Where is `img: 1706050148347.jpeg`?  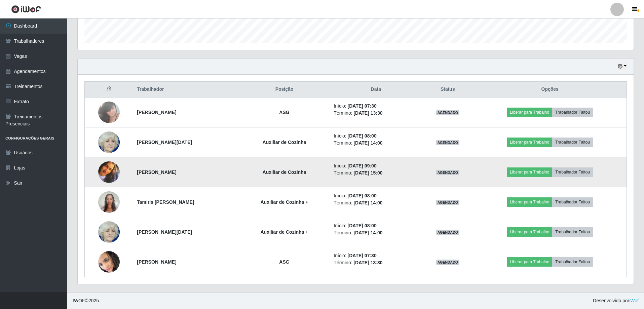 img: 1706050148347.jpeg is located at coordinates (109, 112).